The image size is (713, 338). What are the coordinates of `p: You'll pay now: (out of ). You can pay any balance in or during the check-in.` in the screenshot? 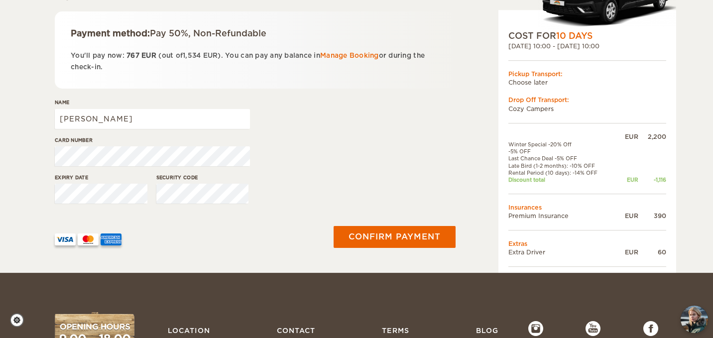 It's located at (255, 61).